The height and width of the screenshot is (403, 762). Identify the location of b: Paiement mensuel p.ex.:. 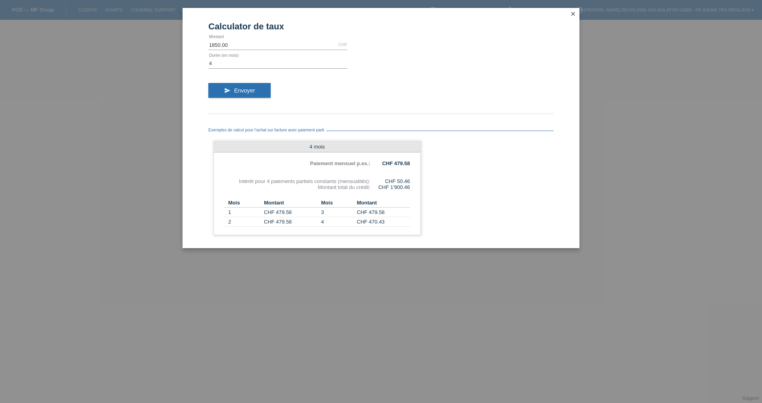
(340, 163).